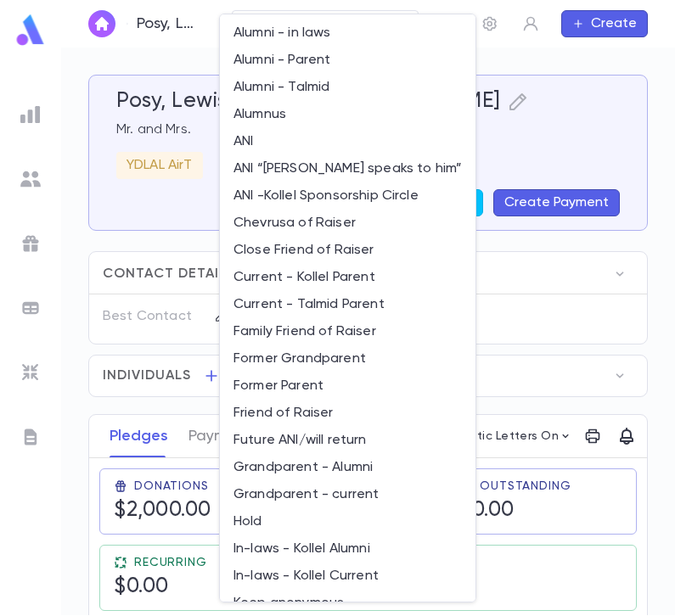 The width and height of the screenshot is (675, 616). I want to click on li: Alumni - Parent, so click(348, 60).